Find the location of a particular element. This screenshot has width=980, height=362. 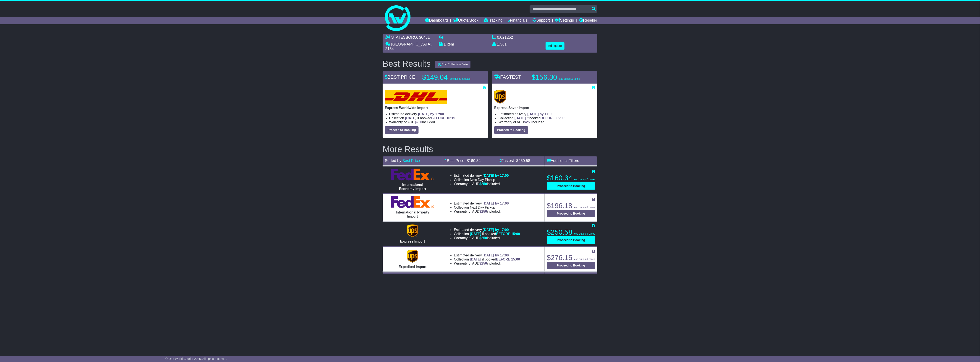

span: 250.58 is located at coordinates (524, 161).